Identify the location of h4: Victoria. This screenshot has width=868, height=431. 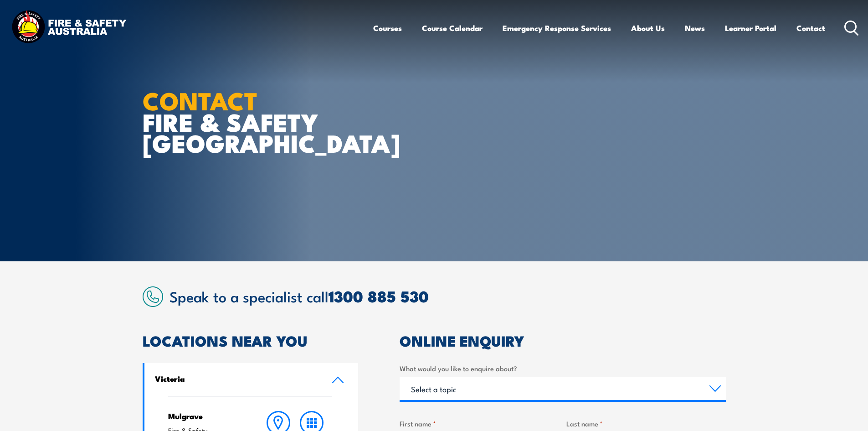
(237, 378).